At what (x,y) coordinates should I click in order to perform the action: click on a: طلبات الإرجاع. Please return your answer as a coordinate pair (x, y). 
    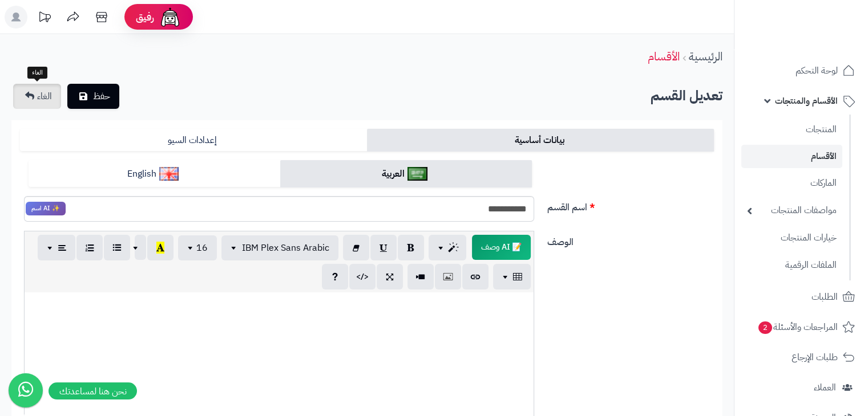
    Looking at the image, I should click on (801, 357).